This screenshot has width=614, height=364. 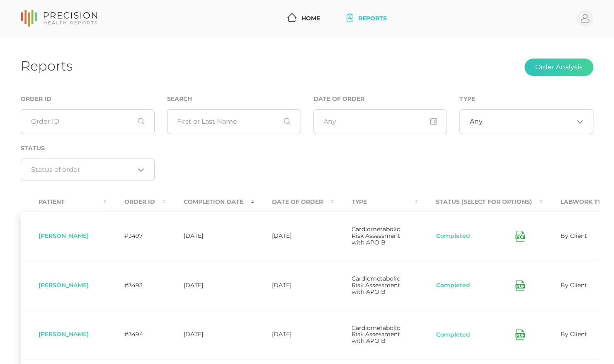 I want to click on h1: Reports, so click(x=46, y=66).